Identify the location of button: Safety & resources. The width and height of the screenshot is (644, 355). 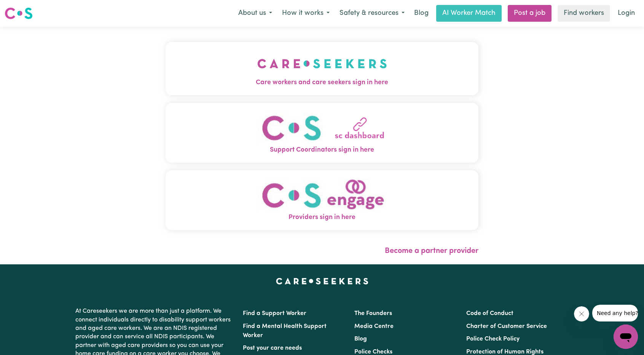
(372, 13).